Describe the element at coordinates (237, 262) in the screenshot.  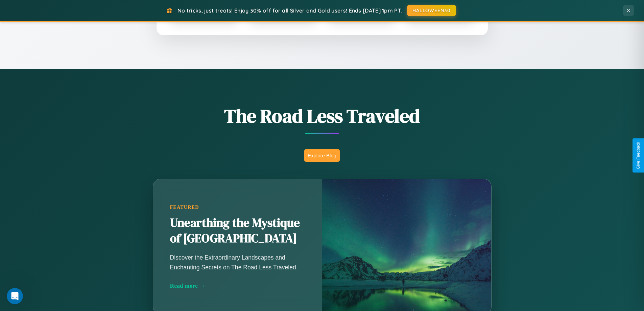
I see `p: Discover the Extraordinary Landscapes and Enchanting Secrets on The Road Less Traveled.` at that location.